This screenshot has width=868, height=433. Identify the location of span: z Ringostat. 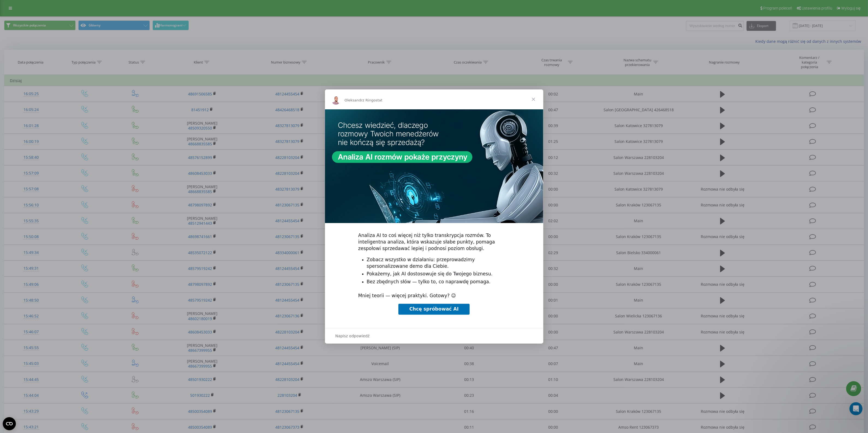
(372, 100).